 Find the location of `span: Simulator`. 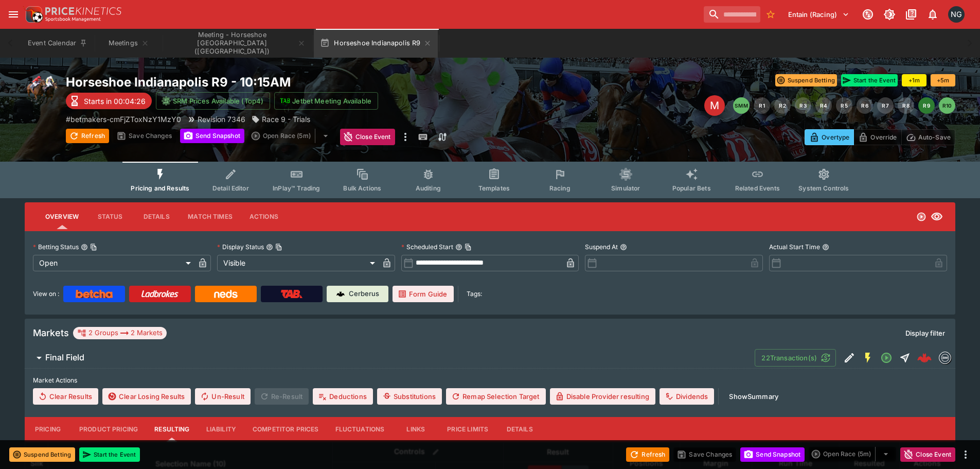

span: Simulator is located at coordinates (626, 188).